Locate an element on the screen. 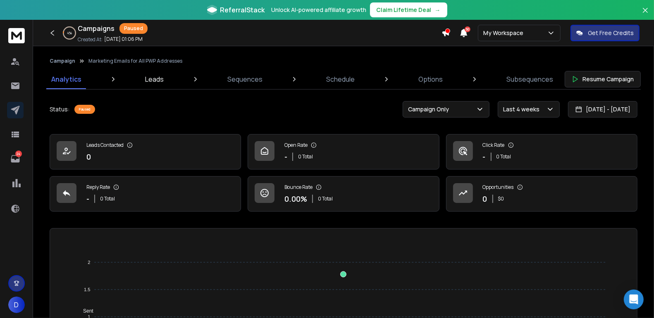 This screenshot has height=318, width=654. p: $ 0 is located at coordinates (501, 199).